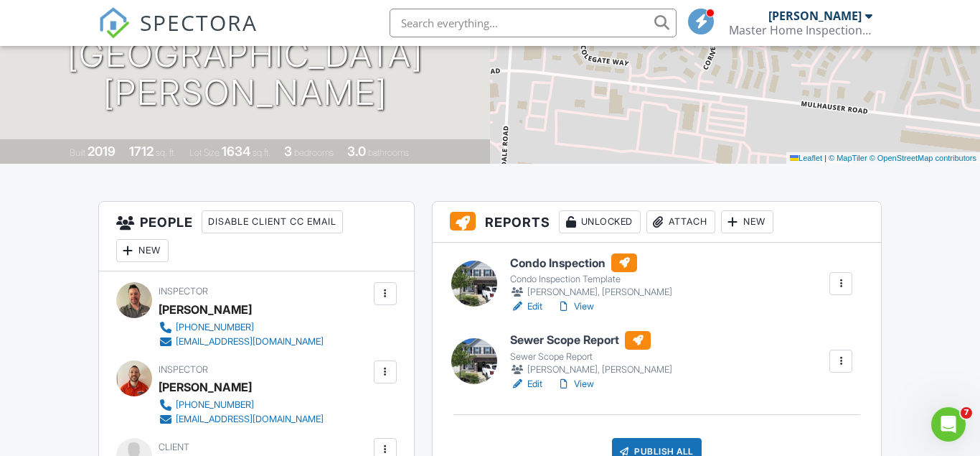 The width and height of the screenshot is (980, 456). Describe the element at coordinates (681, 222) in the screenshot. I see `div: Attach` at that location.